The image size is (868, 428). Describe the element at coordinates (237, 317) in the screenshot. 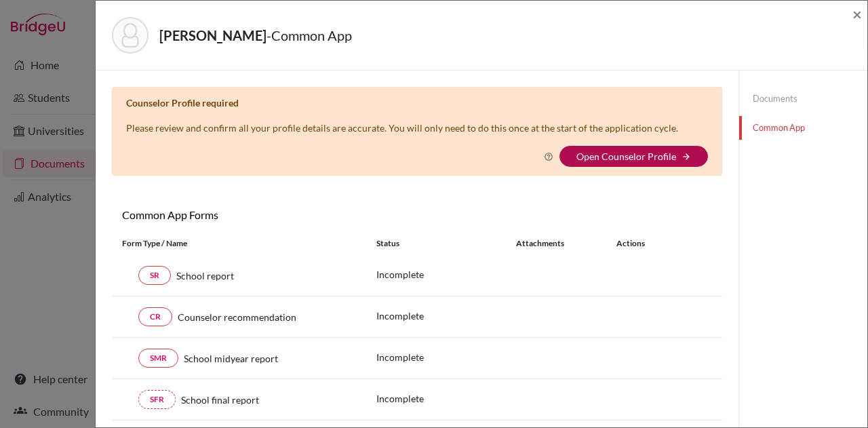

I see `span: Counselor recommendation` at that location.